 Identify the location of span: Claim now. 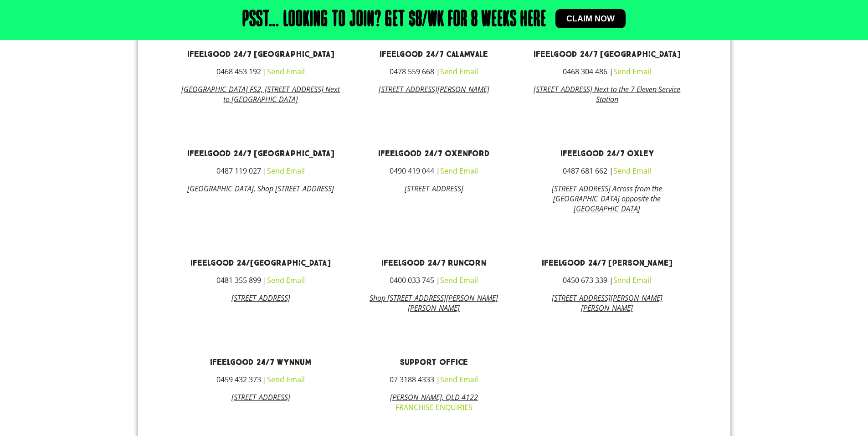
(591, 19).